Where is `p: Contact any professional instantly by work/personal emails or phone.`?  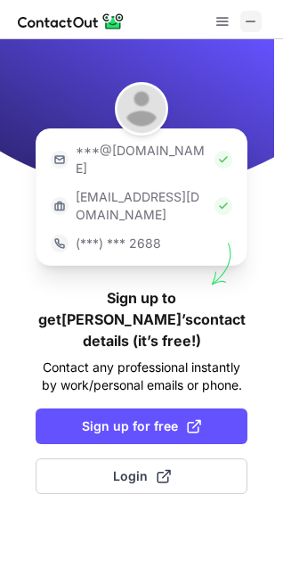
p: Contact any professional instantly by work/personal emails or phone. is located at coordinates (142, 376).